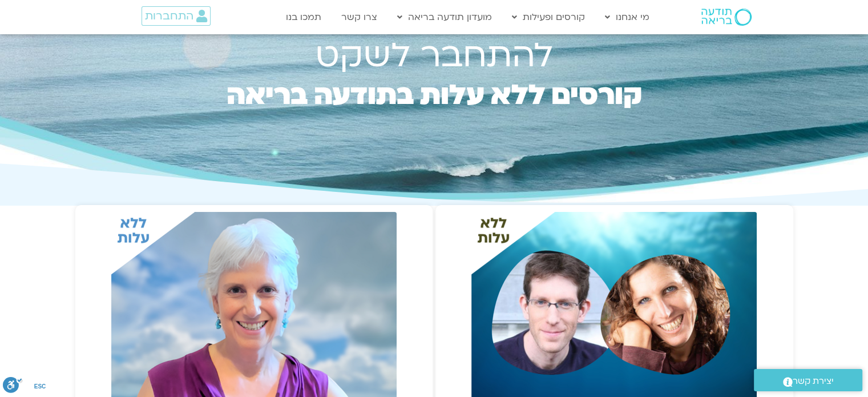  I want to click on h2: קורסים ללא עלות בתודעה בריאה, so click(434, 108).